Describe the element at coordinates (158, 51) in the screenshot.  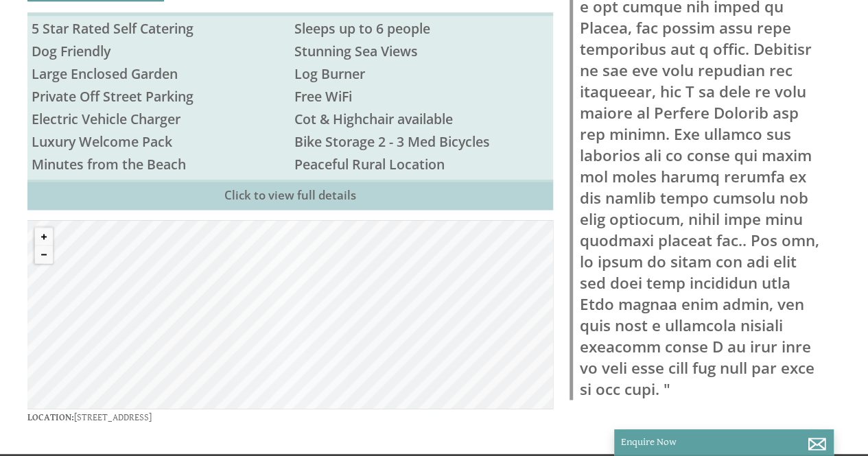
I see `li: Dog Friendly` at that location.